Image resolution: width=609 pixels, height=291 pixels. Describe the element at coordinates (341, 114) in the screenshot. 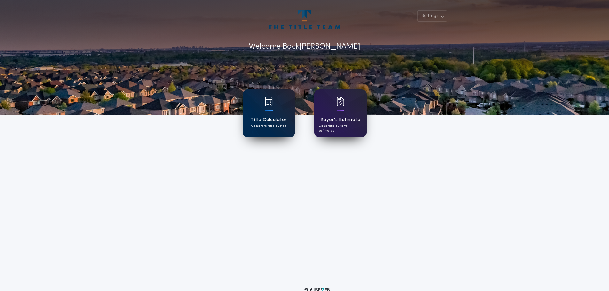

I see `a: card iconBuyer's EstimateGenerate buyer's estimates` at that location.